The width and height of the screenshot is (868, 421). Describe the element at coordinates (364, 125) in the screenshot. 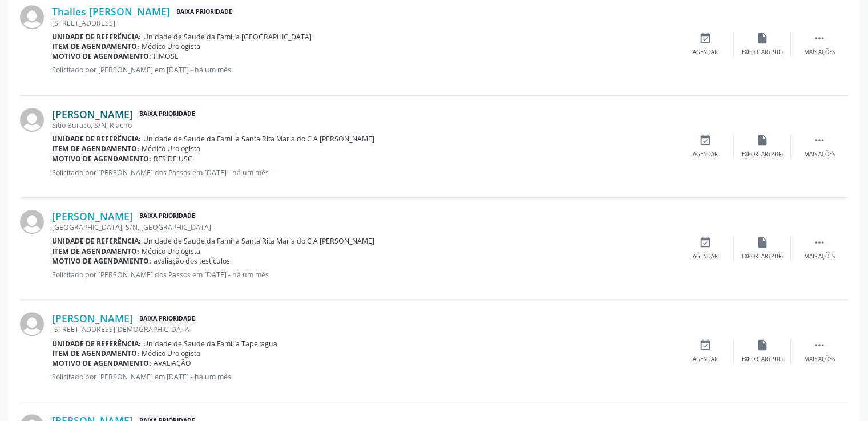

I see `div: Sitio Buraco, S/N, Riacho` at that location.